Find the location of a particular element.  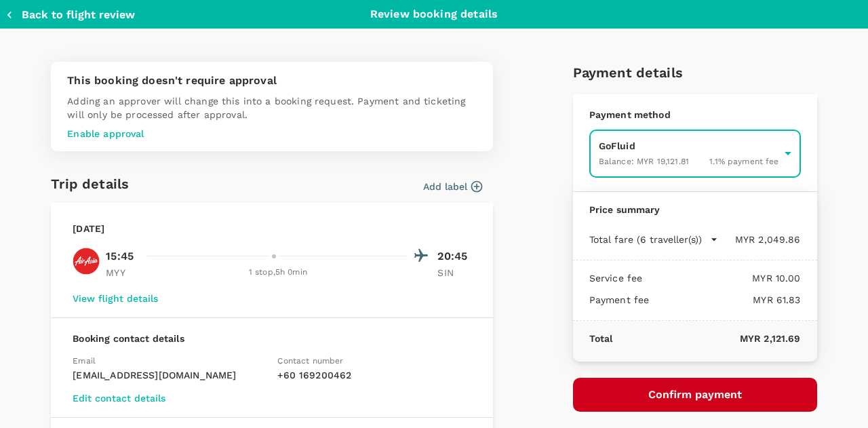

p: Booking contact details is located at coordinates (272, 338).